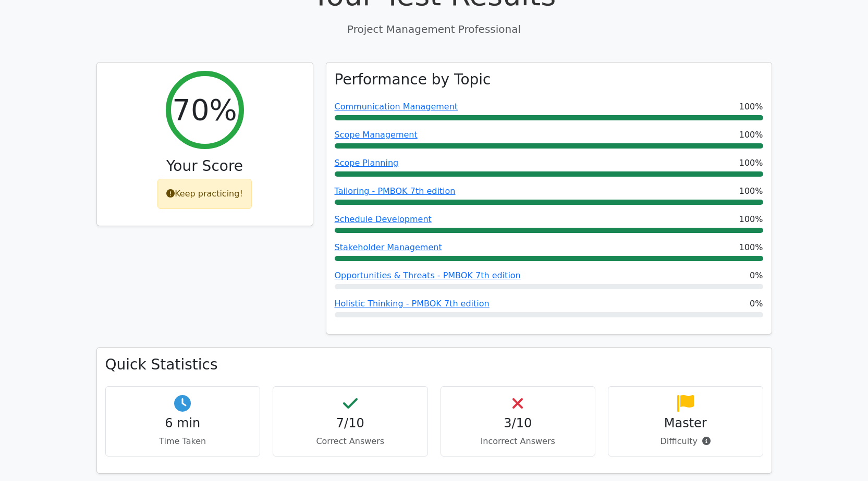 Image resolution: width=868 pixels, height=481 pixels. What do you see at coordinates (686, 423) in the screenshot?
I see `h4: Master` at bounding box center [686, 423].